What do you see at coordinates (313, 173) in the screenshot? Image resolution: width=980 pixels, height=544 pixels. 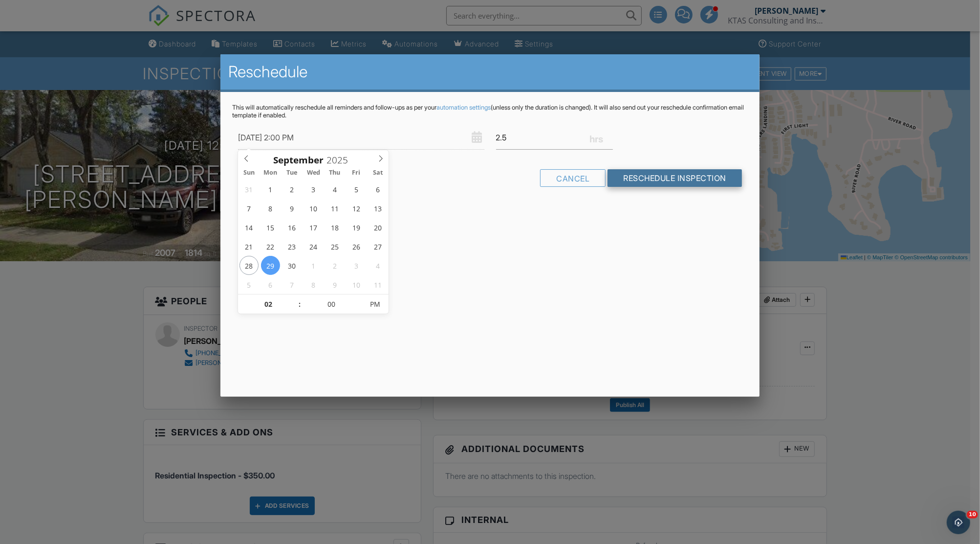 I see `span: Wed` at bounding box center [313, 173].